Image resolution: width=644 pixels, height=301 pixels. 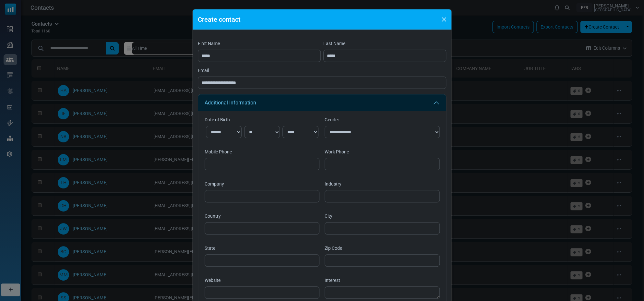 What do you see at coordinates (333, 184) in the screenshot?
I see `label: Industry` at bounding box center [333, 184].